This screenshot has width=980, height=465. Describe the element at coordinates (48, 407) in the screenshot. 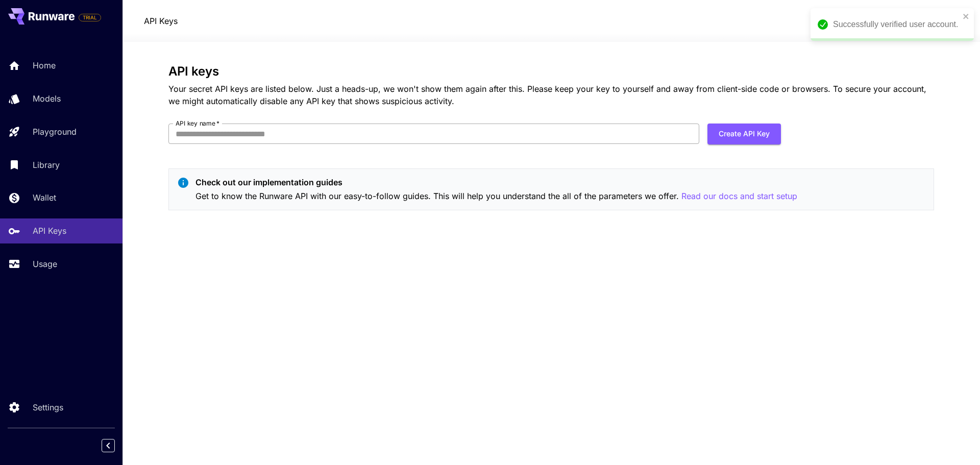

I see `p: Settings` at that location.